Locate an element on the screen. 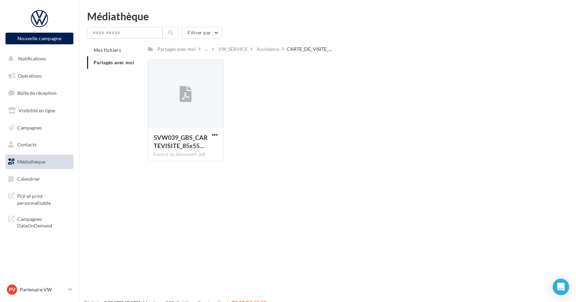  a: Contacts is located at coordinates (39, 144).